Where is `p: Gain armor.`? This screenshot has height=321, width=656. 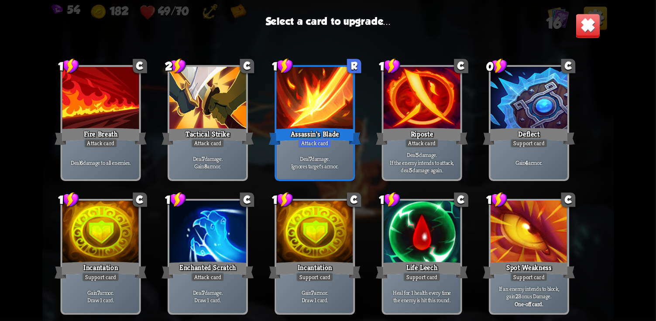 p: Gain armor. is located at coordinates (529, 162).